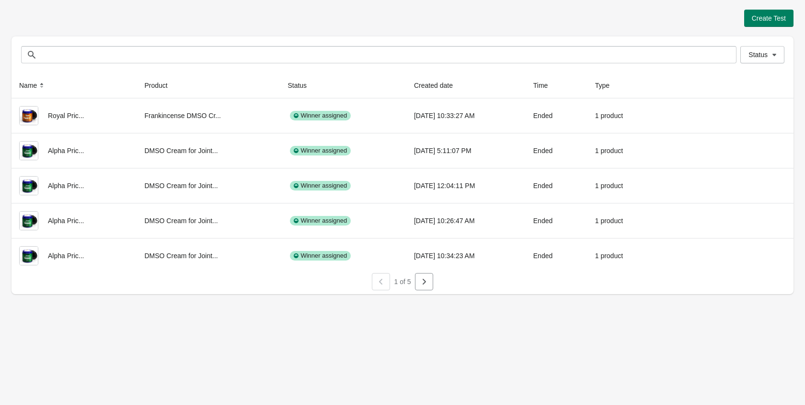 Image resolution: width=805 pixels, height=405 pixels. I want to click on button: Product, so click(161, 85).